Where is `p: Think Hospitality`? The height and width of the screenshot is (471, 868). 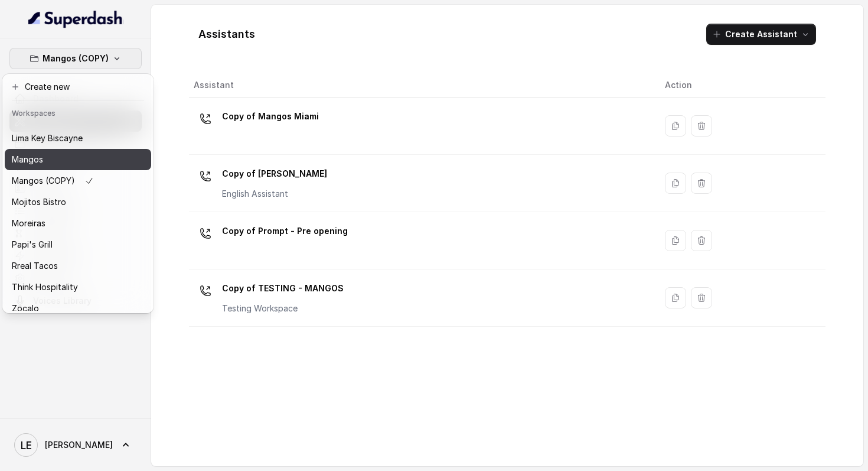
p: Think Hospitality is located at coordinates (45, 287).